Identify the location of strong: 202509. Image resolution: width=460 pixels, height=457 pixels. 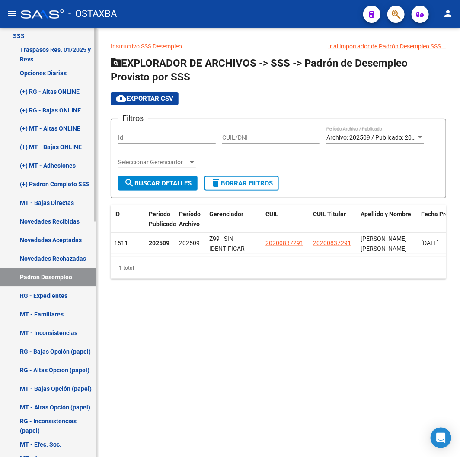
(159, 243).